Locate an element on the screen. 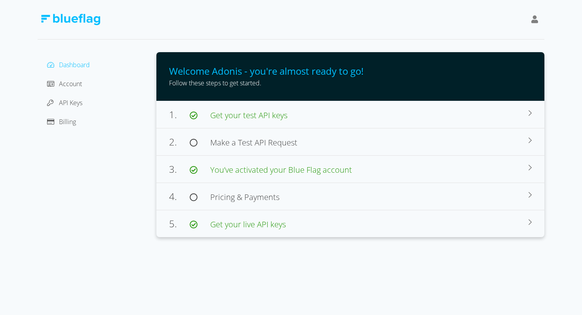  span: Account is located at coordinates (70, 84).